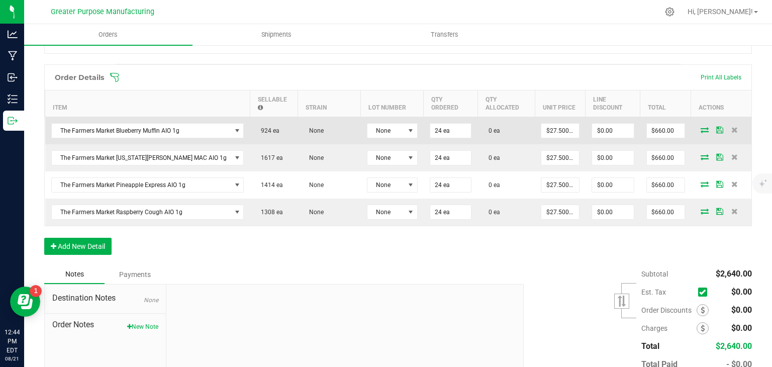 The width and height of the screenshot is (772, 367). What do you see at coordinates (269, 185) in the screenshot?
I see `span: 1414 ea` at bounding box center [269, 185].